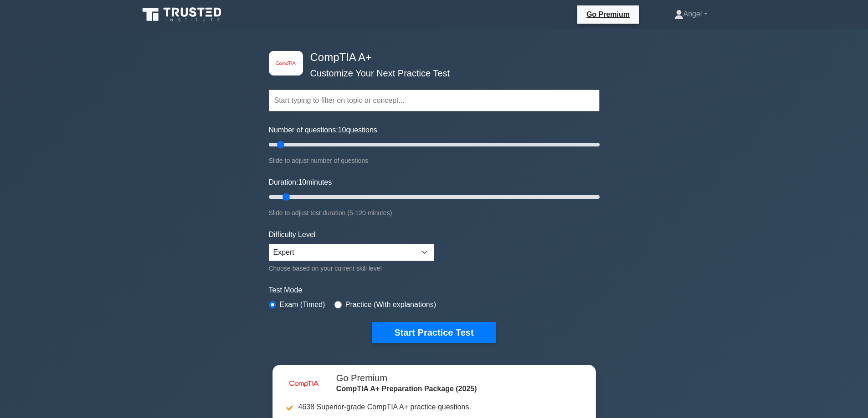 The width and height of the screenshot is (868, 418). I want to click on label: Difficulty Level, so click(292, 235).